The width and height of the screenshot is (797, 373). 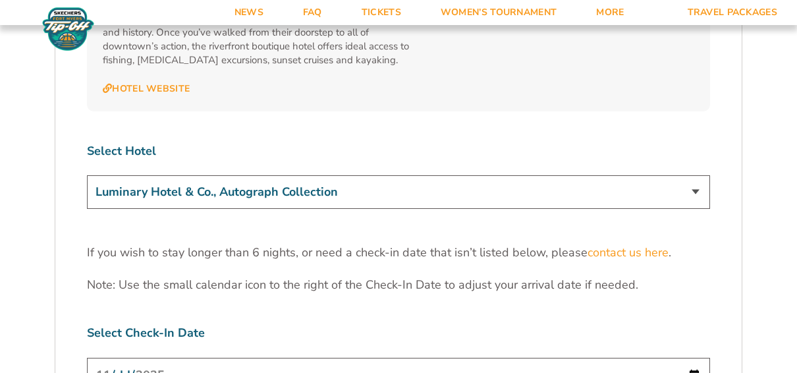 What do you see at coordinates (68, 29) in the screenshot?
I see `img: Fort Myers Tip-Off` at bounding box center [68, 29].